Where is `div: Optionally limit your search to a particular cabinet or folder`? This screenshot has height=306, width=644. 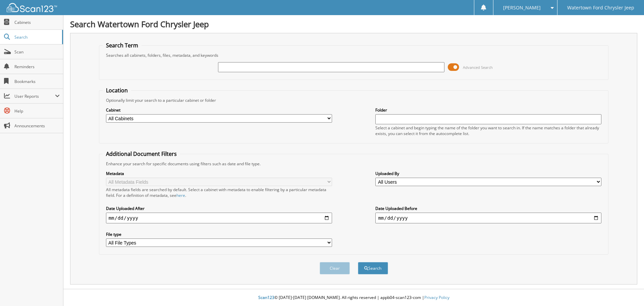
div: Optionally limit your search to a particular cabinet or folder is located at coordinates (354, 100).